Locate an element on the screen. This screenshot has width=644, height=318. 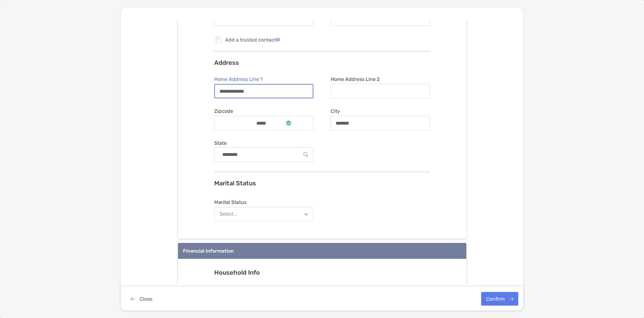
button: Select... is located at coordinates (264, 214).